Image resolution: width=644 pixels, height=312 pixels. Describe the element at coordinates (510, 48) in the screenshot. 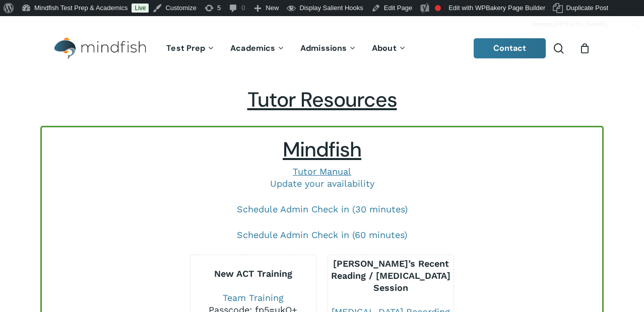

I see `span: Contact` at that location.